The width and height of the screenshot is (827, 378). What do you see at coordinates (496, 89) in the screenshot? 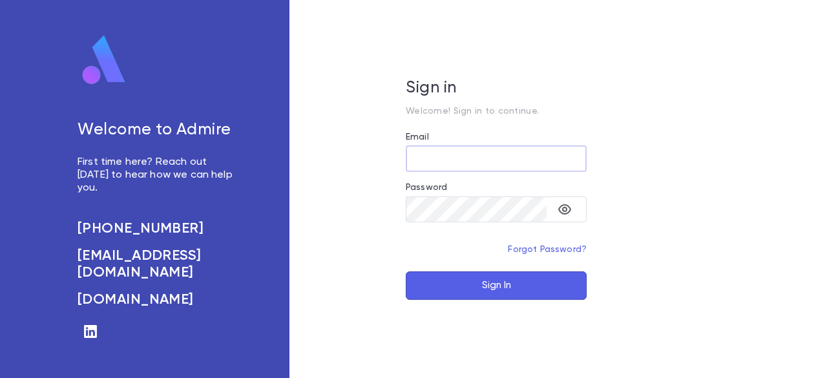
I see `h5: Sign in` at bounding box center [496, 89].